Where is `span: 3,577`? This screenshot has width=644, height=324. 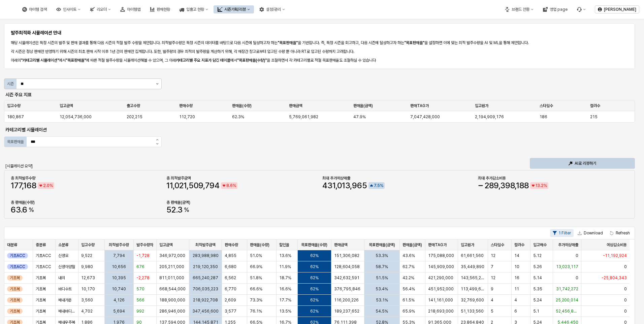 span: 3,577 is located at coordinates (231, 311).